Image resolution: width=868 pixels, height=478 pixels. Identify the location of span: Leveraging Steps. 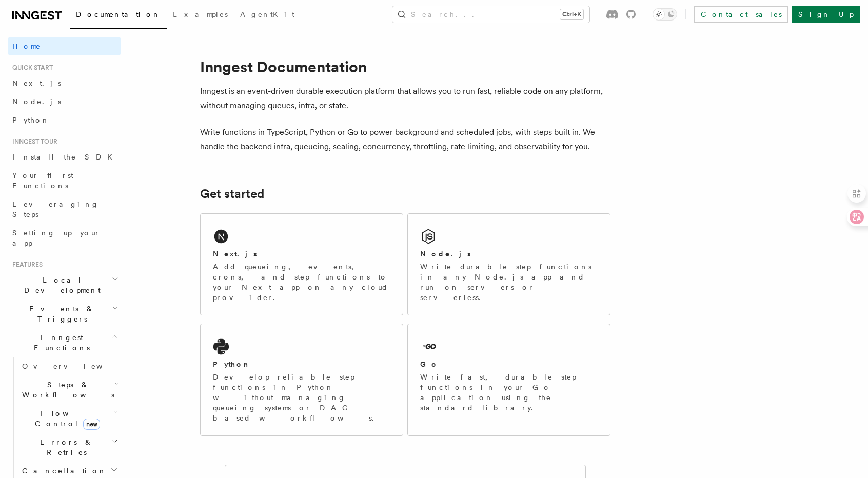
(55, 210).